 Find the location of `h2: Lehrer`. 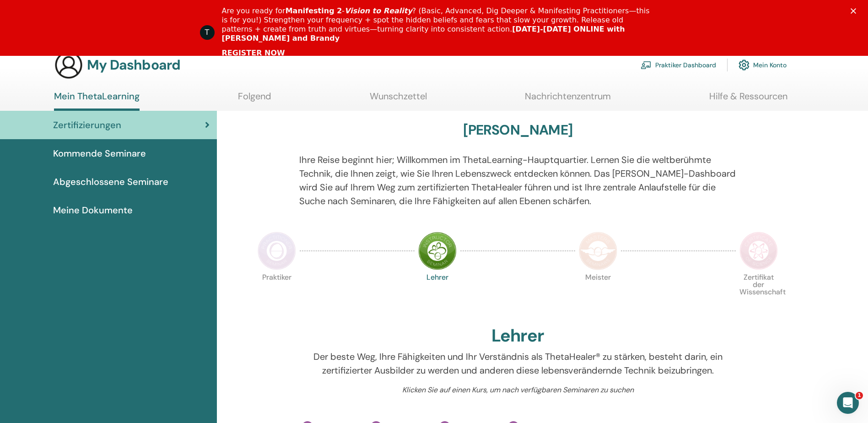

h2: Lehrer is located at coordinates (517, 336).